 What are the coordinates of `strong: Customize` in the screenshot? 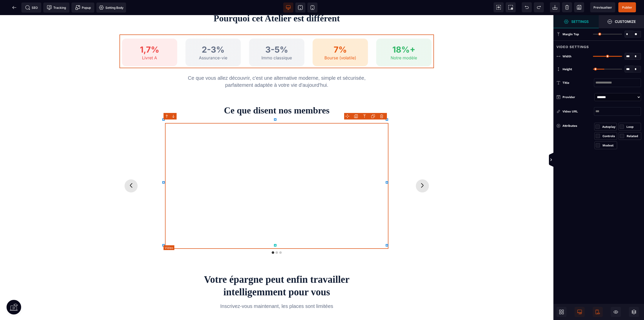 It's located at (626, 21).